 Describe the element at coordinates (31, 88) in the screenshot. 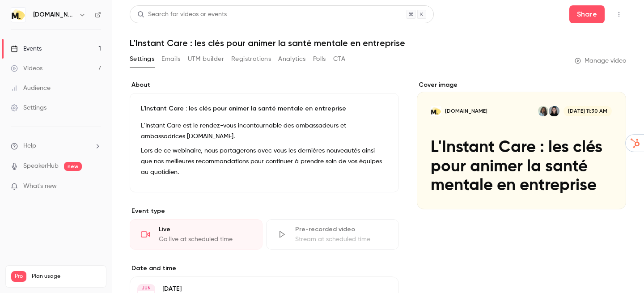

I see `div: Audience` at that location.